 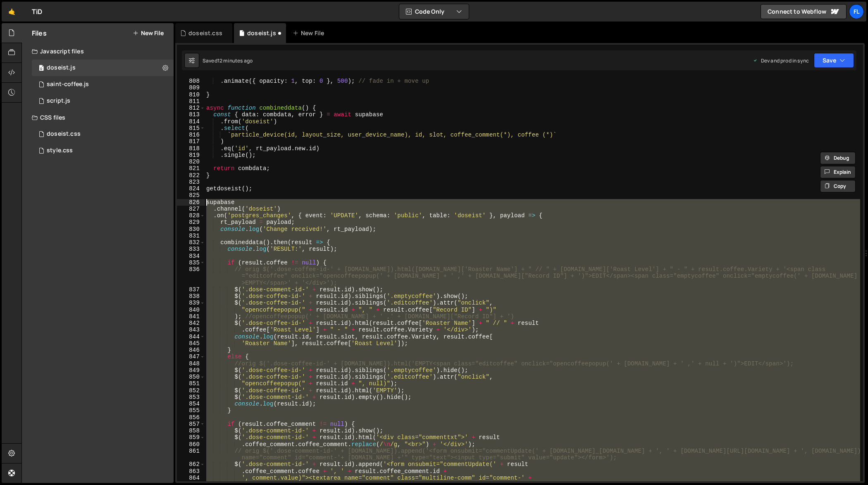 What do you see at coordinates (191, 323) in the screenshot?
I see `div: 842` at bounding box center [191, 323].